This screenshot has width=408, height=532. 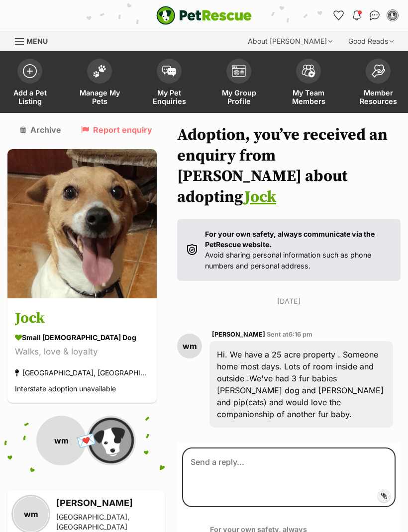 I want to click on img: Adoption Coordinator profile pic, so click(x=392, y=15).